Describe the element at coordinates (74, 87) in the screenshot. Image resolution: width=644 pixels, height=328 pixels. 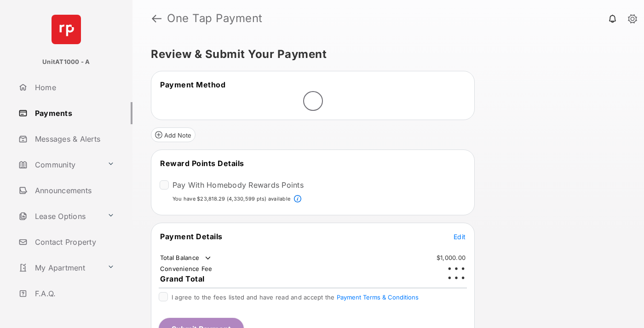
I see `a: Home` at that location.